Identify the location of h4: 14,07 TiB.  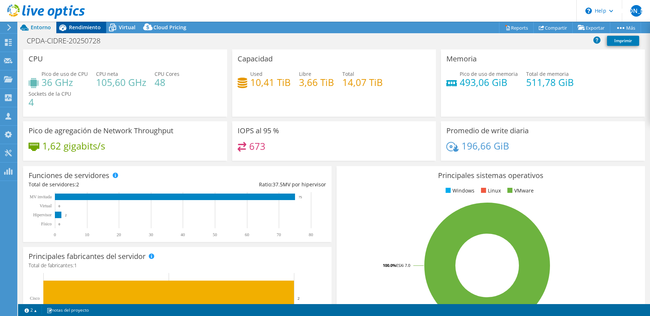
(363, 82).